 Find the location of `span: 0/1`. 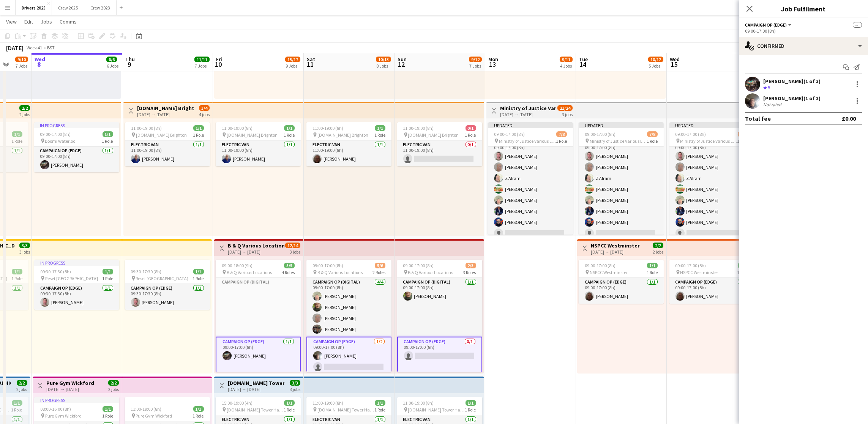

span: 0/1 is located at coordinates (471, 128).